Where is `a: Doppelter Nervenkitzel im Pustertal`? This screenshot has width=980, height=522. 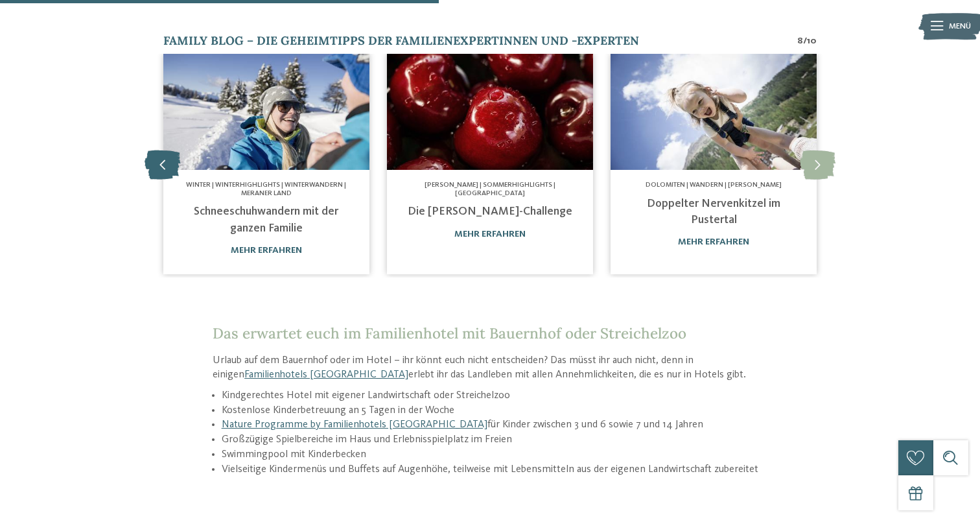 a: Doppelter Nervenkitzel im Pustertal is located at coordinates (713, 212).